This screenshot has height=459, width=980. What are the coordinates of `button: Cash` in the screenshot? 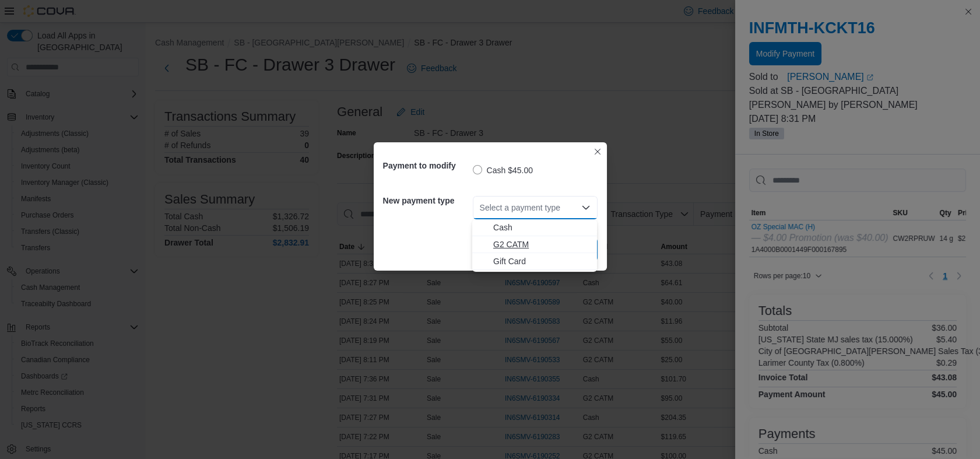 It's located at (535, 227).